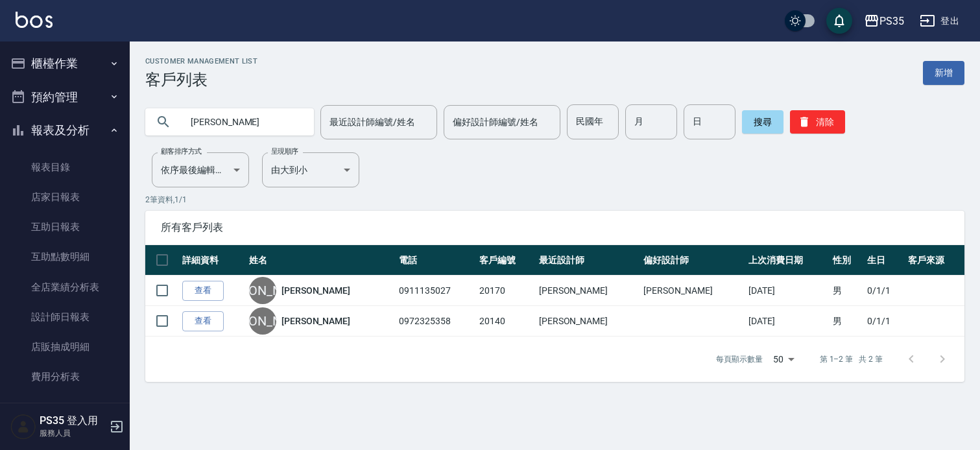  What do you see at coordinates (505, 260) in the screenshot?
I see `th: 客戶編號` at bounding box center [505, 260].